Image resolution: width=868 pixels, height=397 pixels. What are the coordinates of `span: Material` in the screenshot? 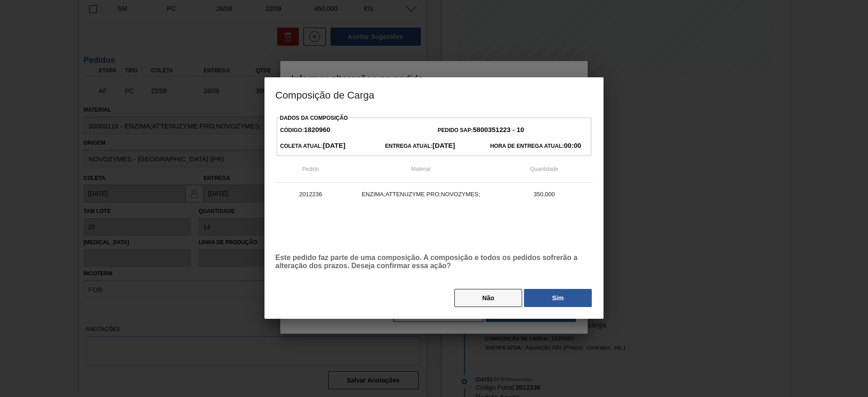 It's located at (421, 169).